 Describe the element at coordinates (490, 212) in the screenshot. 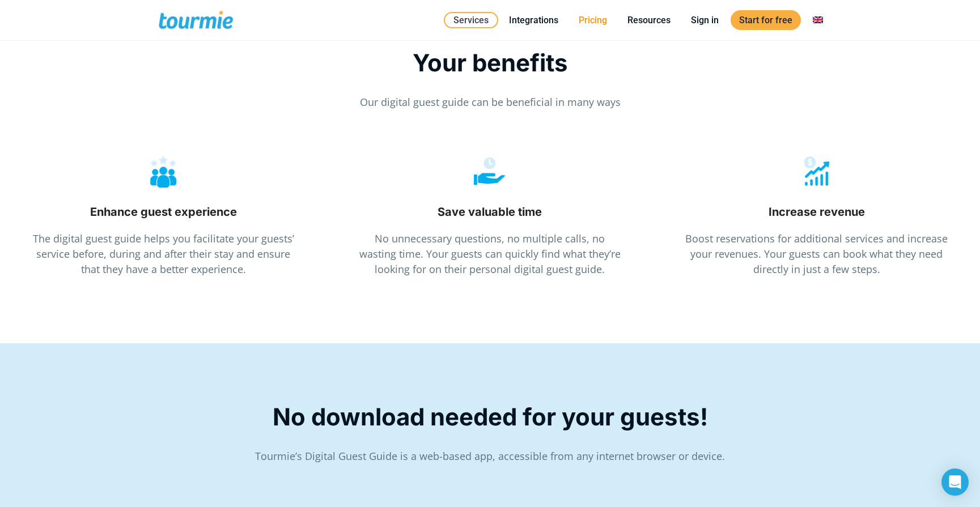

I see `span: Save valuable time` at that location.